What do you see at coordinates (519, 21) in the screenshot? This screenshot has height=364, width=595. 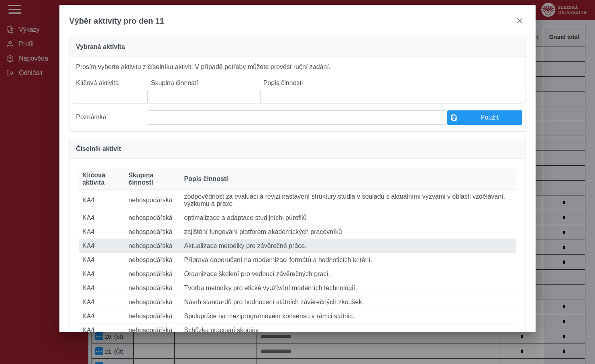 I see `button: close` at bounding box center [519, 21].